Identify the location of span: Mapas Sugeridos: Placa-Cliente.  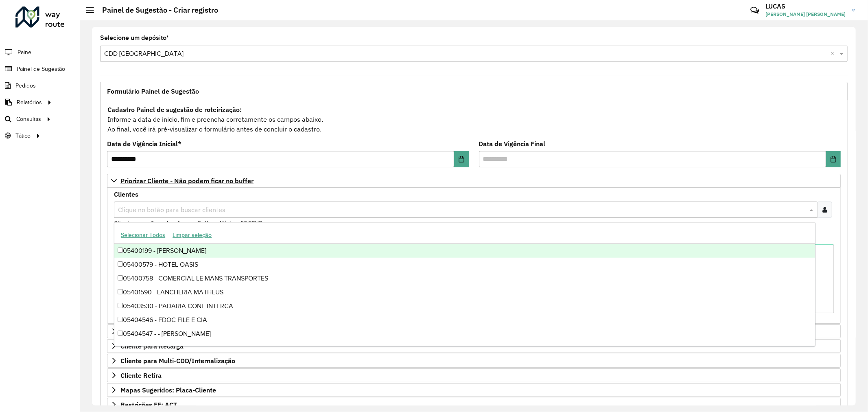
(168, 390).